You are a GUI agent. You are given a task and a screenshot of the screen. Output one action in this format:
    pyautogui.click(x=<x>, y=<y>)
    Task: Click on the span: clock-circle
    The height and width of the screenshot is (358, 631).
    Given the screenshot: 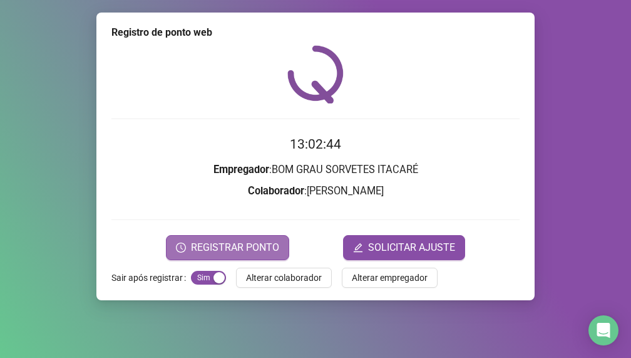 What is the action you would take?
    pyautogui.click(x=181, y=247)
    